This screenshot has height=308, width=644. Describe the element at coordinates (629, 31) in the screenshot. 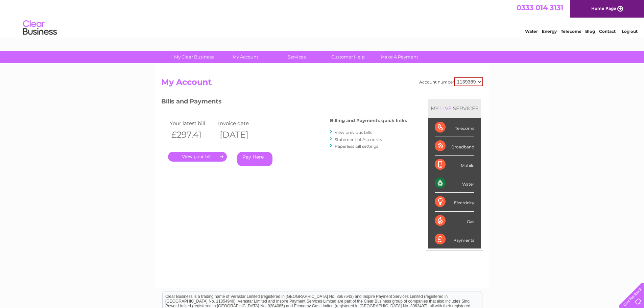

I see `a: Log out` at that location.